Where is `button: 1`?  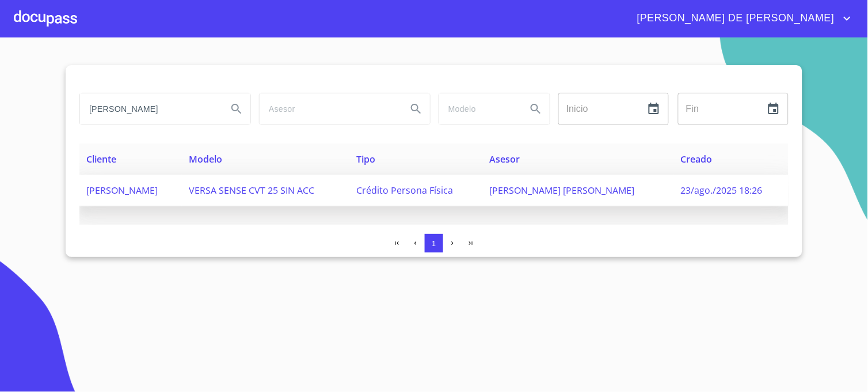 button: 1 is located at coordinates (434, 243).